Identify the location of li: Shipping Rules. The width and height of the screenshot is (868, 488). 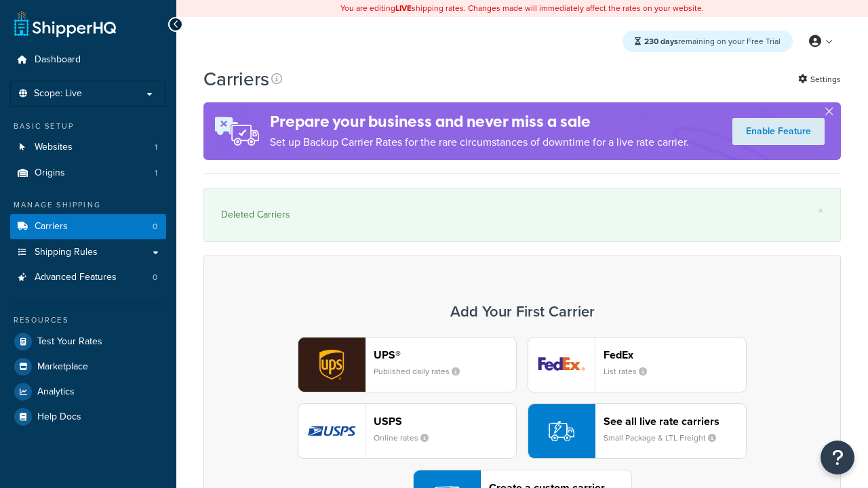
(88, 253).